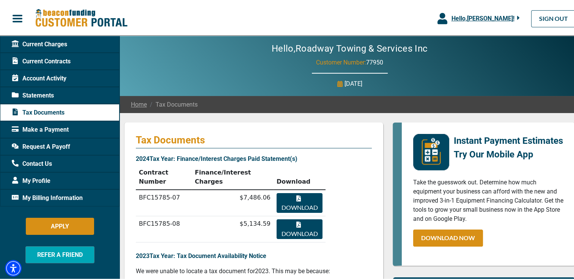 The image size is (574, 280). I want to click on th: Finance/Interest Charges, so click(232, 176).